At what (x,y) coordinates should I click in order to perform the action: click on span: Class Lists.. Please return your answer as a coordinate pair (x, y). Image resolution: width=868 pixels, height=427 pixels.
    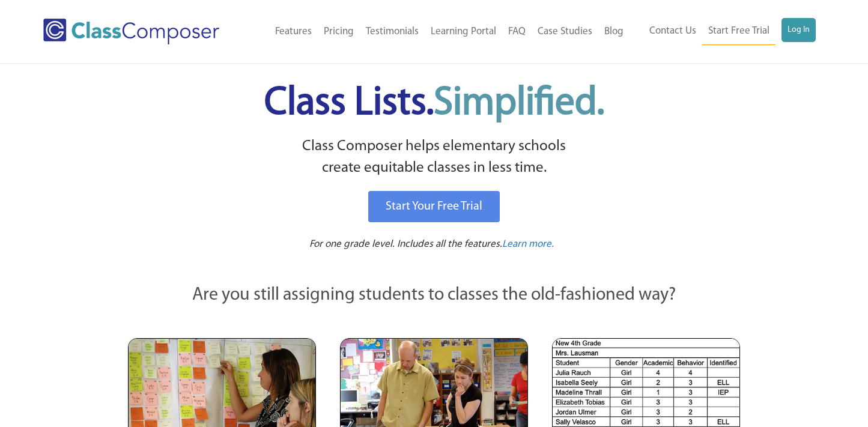
    Looking at the image, I should click on (434, 104).